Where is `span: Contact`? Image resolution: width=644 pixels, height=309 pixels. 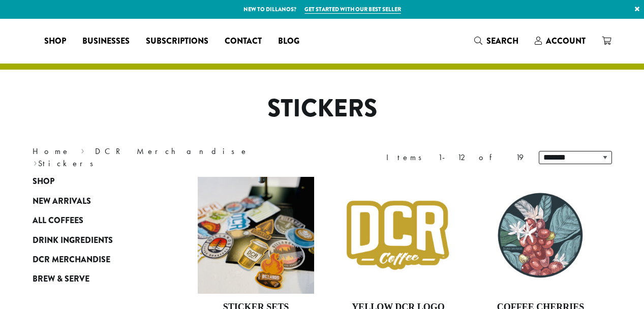
span: Contact is located at coordinates (243, 41).